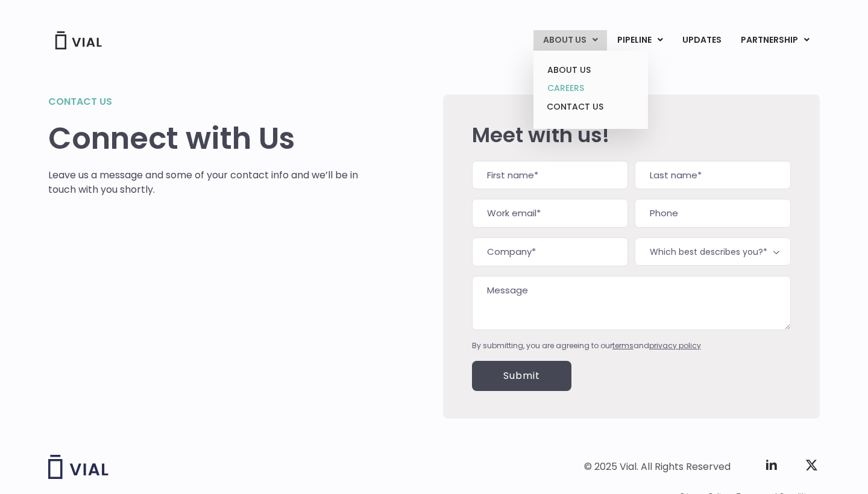 This screenshot has width=868, height=494. Describe the element at coordinates (590, 70) in the screenshot. I see `a: ABOUT US` at that location.